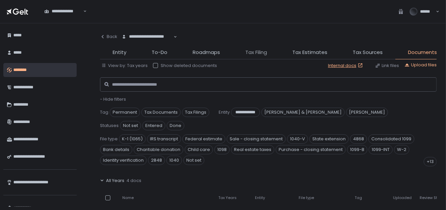 This screenshot has height=210, width=446. I want to click on span: Real estate taxes, so click(253, 150).